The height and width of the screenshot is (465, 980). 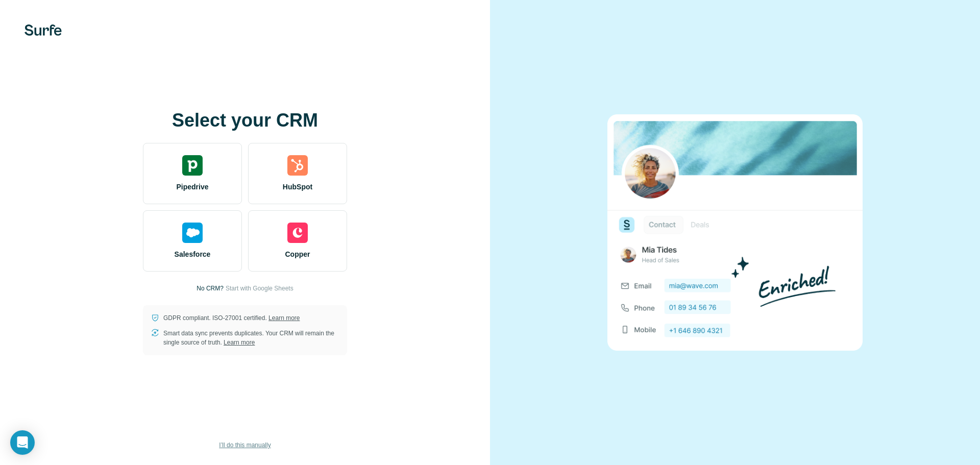 What do you see at coordinates (735, 232) in the screenshot?
I see `img: none image` at bounding box center [735, 232].